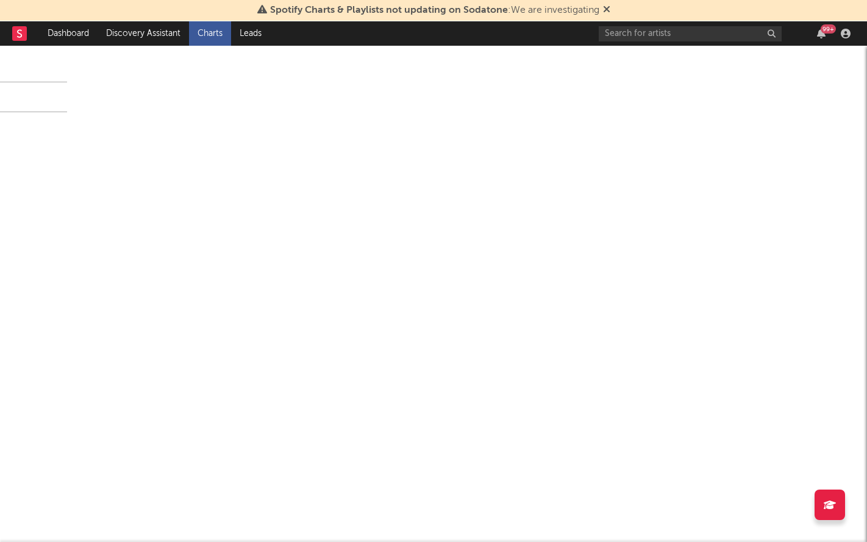 This screenshot has width=867, height=542. Describe the element at coordinates (821, 34) in the screenshot. I see `button: 99+` at that location.